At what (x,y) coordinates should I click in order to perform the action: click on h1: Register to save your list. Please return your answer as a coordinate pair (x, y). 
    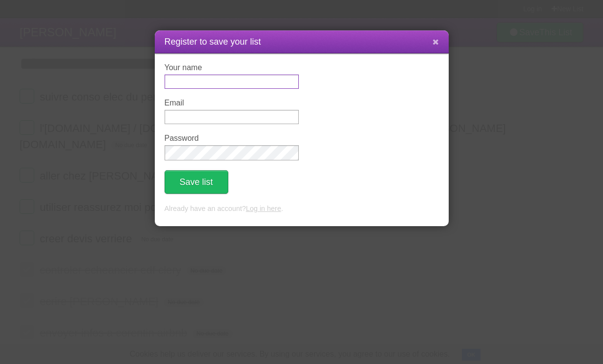
    Looking at the image, I should click on (302, 42).